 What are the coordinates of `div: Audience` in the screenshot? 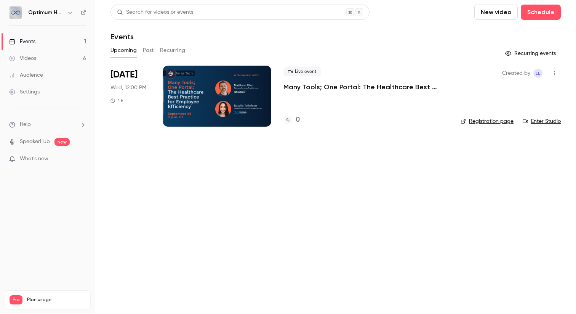 It's located at (26, 75).